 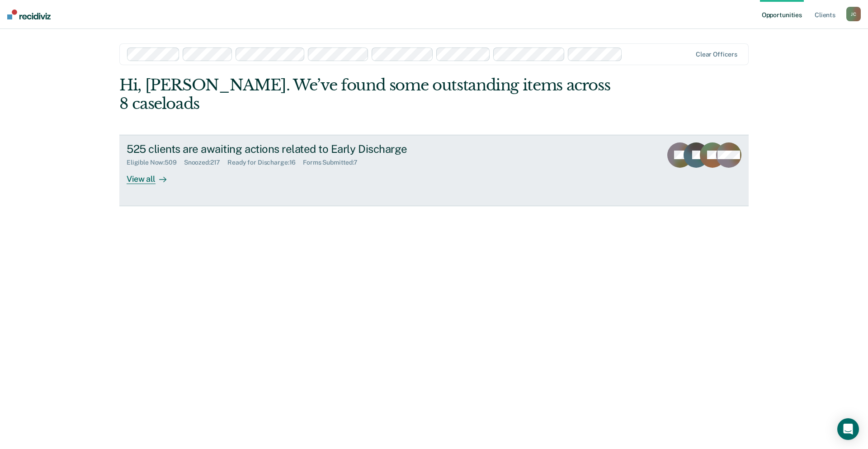 I want to click on div: Snoozed : 217, so click(x=206, y=162).